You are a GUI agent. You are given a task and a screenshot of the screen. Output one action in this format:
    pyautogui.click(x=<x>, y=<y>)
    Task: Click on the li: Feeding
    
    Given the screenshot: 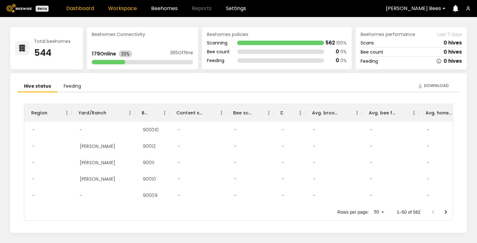 What is the action you would take?
    pyautogui.click(x=72, y=86)
    